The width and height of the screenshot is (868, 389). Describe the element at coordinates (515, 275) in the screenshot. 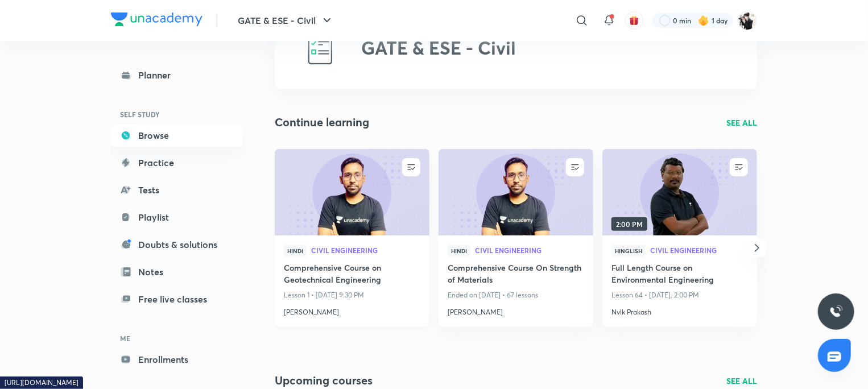

I see `h4: Comprehensive Course On Strength of Materials` at that location.